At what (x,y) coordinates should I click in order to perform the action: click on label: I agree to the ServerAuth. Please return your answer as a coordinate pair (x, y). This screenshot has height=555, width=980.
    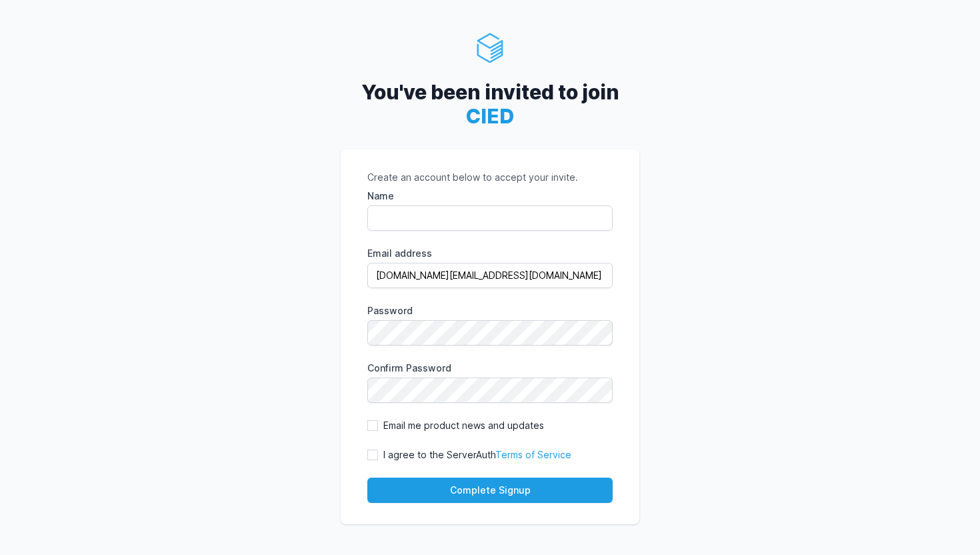
    Looking at the image, I should click on (477, 455).